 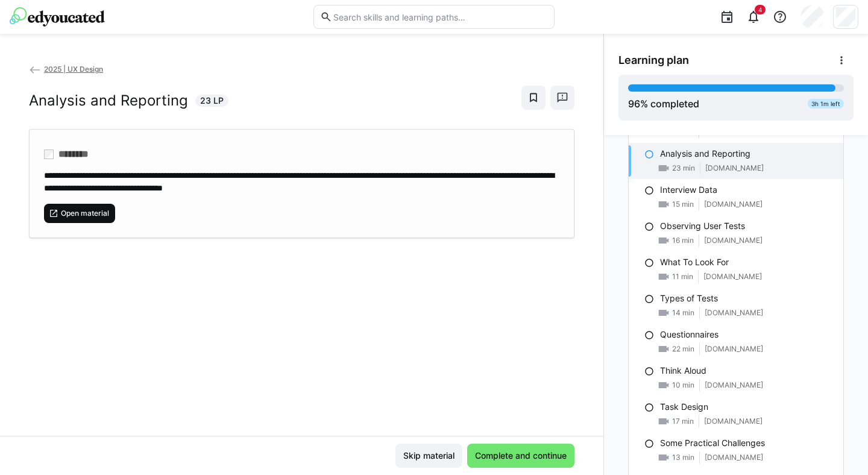 I want to click on h2: Analysis and Reporting, so click(x=109, y=100).